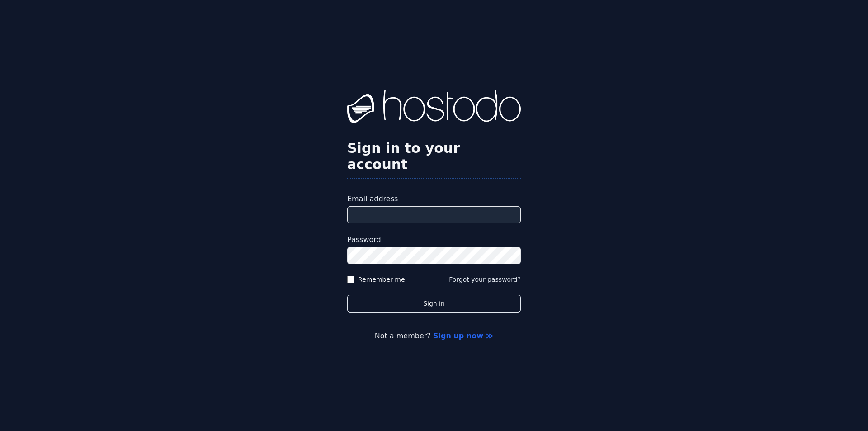  I want to click on a: Sign up now ≫, so click(463, 336).